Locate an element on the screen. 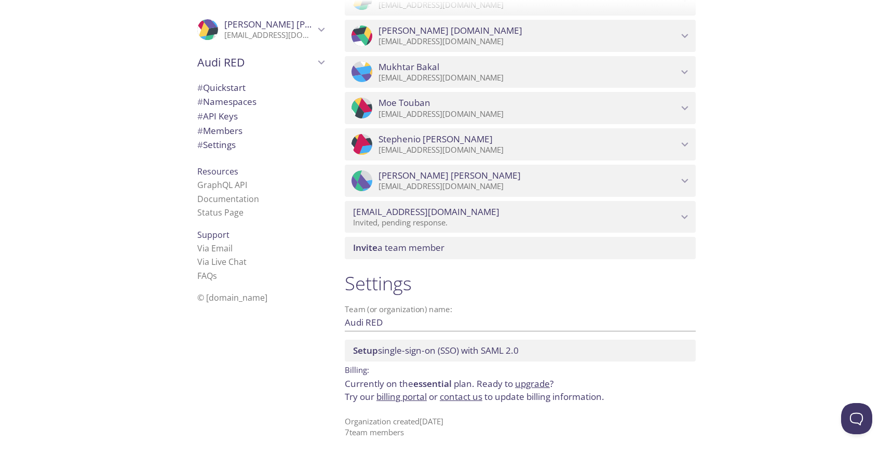 The image size is (893, 455). span: Try our or to update billing information. is located at coordinates (474, 396).